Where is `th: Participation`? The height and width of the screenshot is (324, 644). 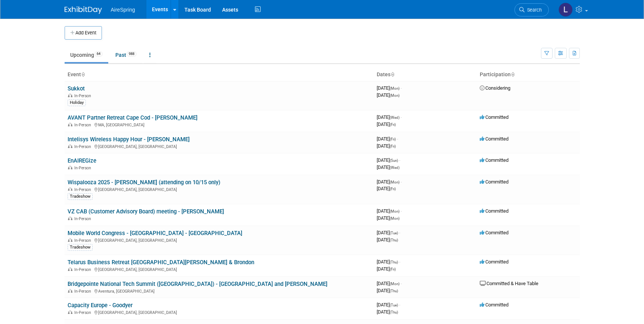 th: Participation is located at coordinates (528, 75).